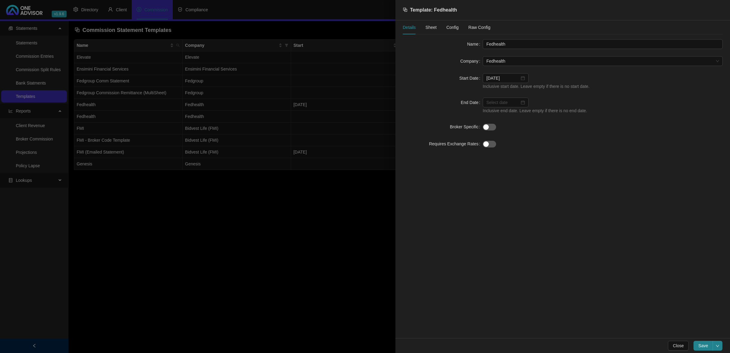 Image resolution: width=730 pixels, height=353 pixels. What do you see at coordinates (475, 44) in the screenshot?
I see `label: Name` at bounding box center [475, 44].